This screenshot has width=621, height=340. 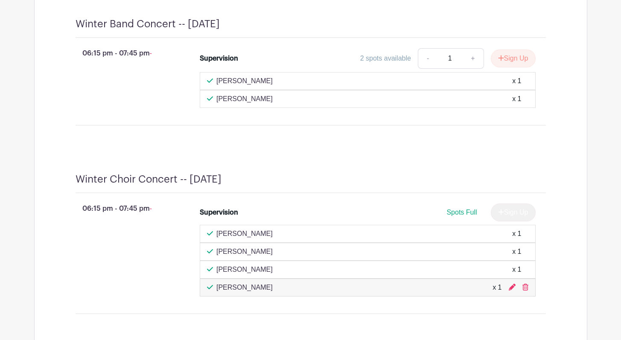 What do you see at coordinates (386, 58) in the screenshot?
I see `div: 2 spots available` at bounding box center [386, 58].